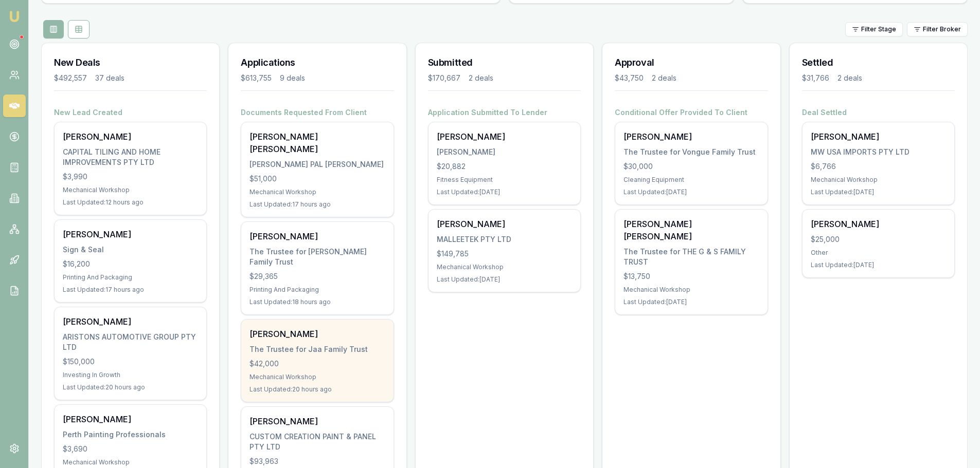 The width and height of the screenshot is (980, 468). I want to click on h3: Settled, so click(878, 63).